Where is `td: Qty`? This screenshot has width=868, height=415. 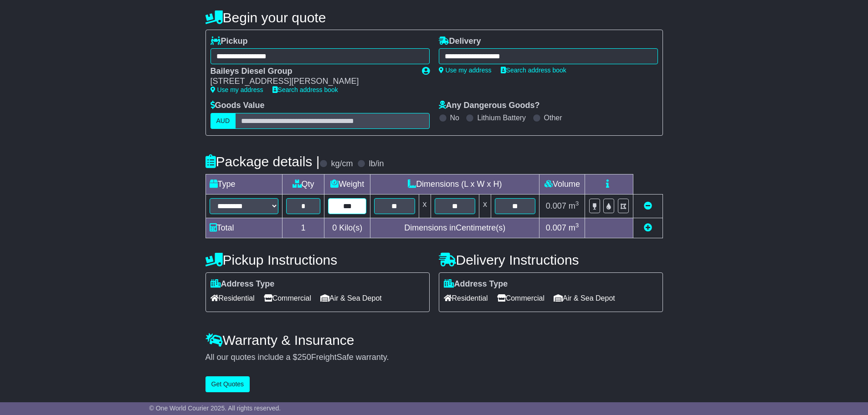
td: Qty is located at coordinates (303, 184).